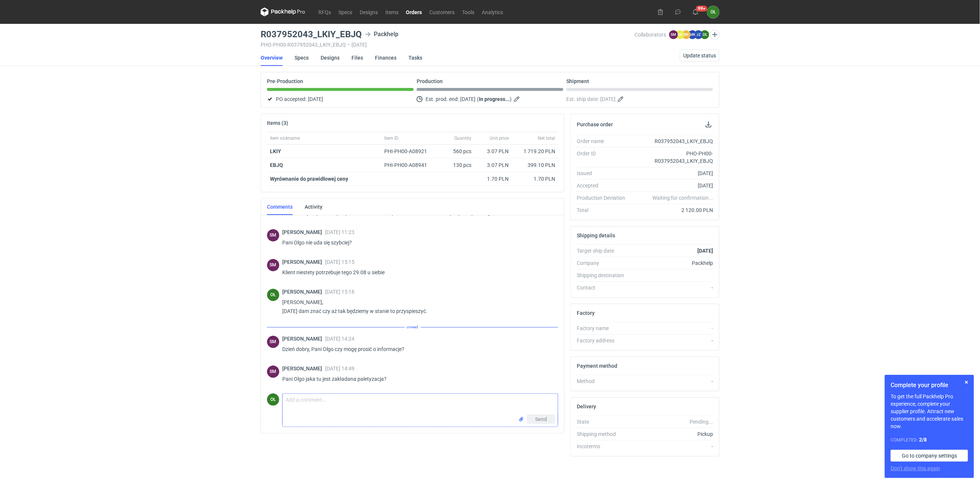  Describe the element at coordinates (535, 151) in the screenshot. I see `div: 1 719.20 PLN` at that location.